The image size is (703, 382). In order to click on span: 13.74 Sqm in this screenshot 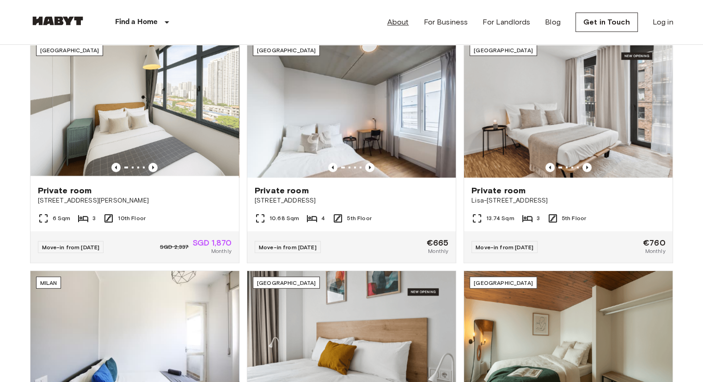, I will do `click(500, 218)`.